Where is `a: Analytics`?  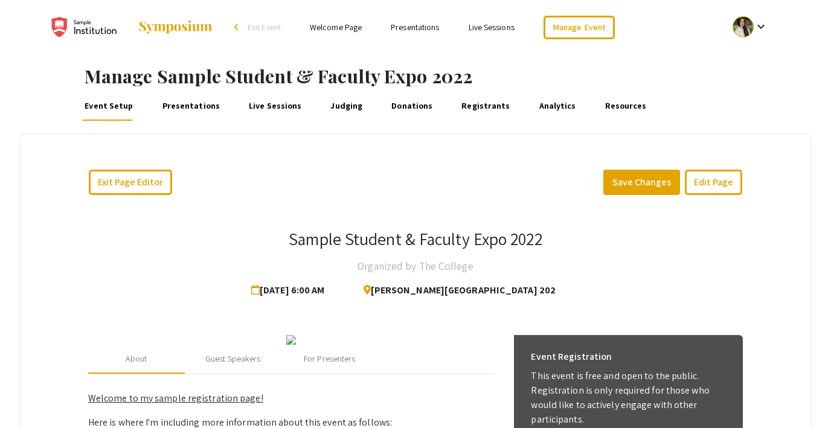 a: Analytics is located at coordinates (558, 106).